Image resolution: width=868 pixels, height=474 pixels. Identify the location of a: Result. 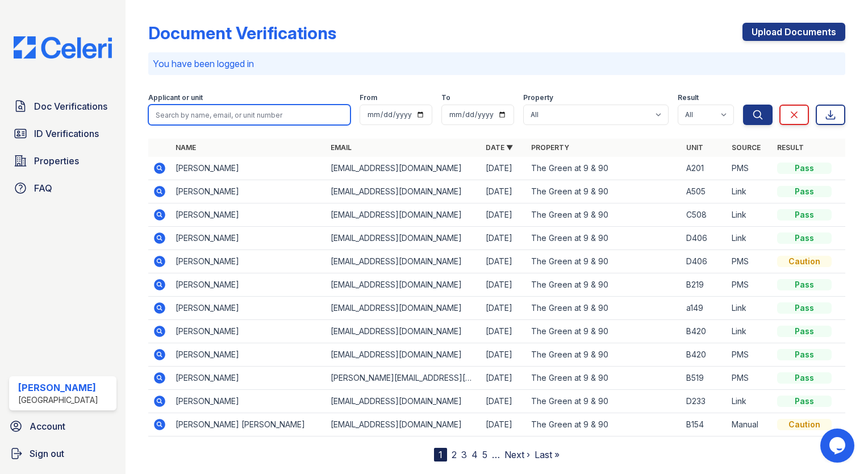
(790, 147).